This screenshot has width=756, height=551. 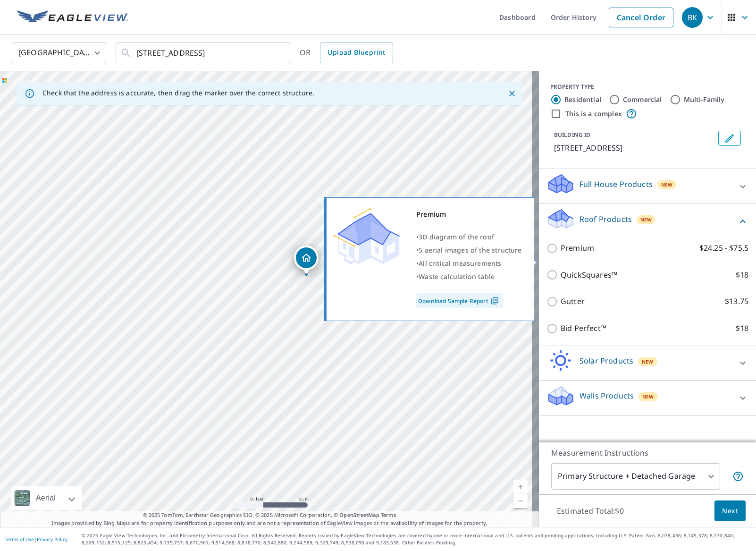 I want to click on p: $13.75, so click(x=737, y=301).